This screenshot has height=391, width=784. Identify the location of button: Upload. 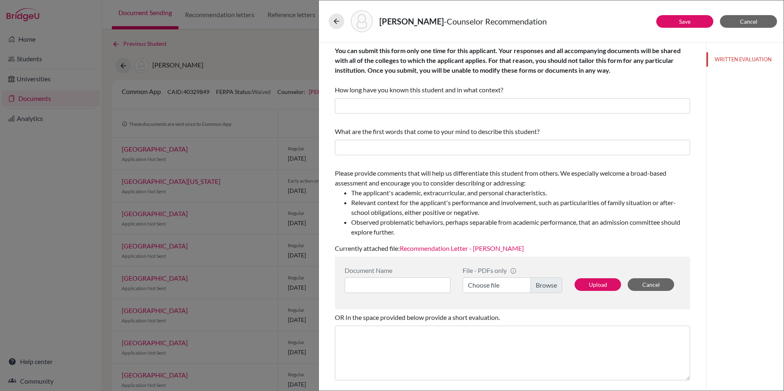
(598, 284).